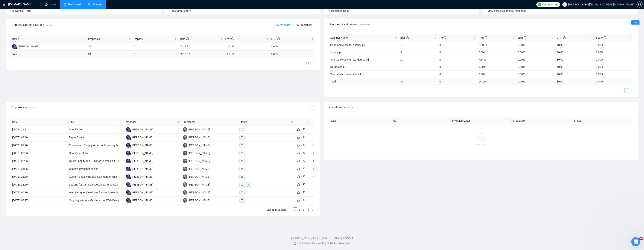 The image size is (644, 250). Describe the element at coordinates (640, 4) in the screenshot. I see `span: setting` at that location.